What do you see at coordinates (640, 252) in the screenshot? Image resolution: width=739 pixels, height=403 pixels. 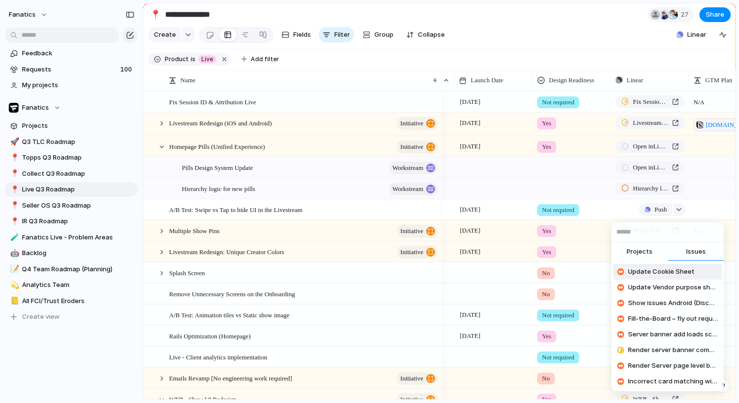 I see `button: Projects` at bounding box center [640, 252].